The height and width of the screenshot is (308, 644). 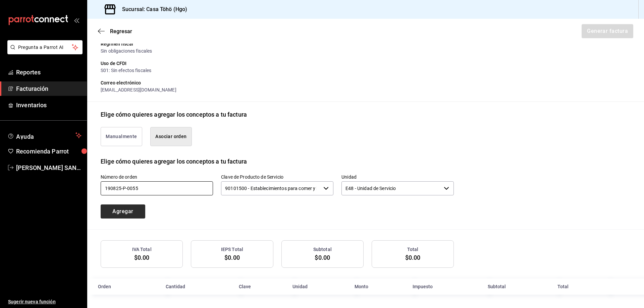 What do you see at coordinates (277, 44) in the screenshot?
I see `div: Régimen fiscal` at bounding box center [277, 44].